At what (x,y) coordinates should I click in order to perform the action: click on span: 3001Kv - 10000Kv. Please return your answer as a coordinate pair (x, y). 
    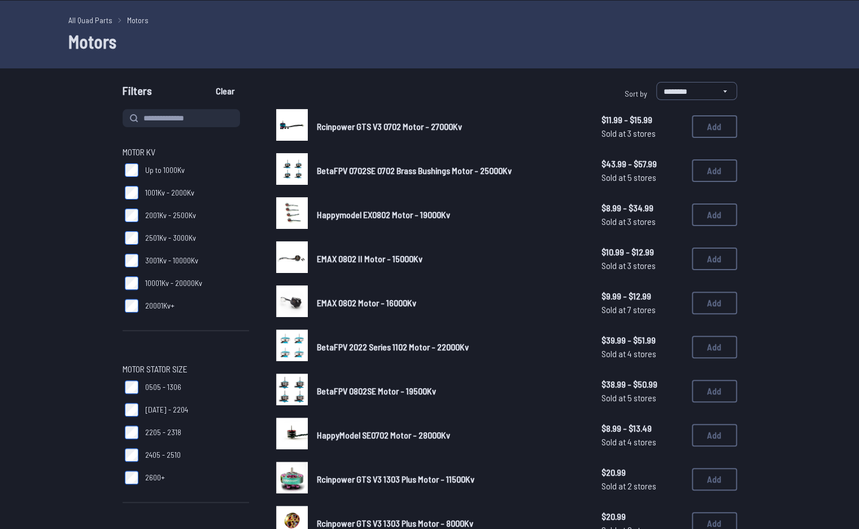
    Looking at the image, I should click on (172, 260).